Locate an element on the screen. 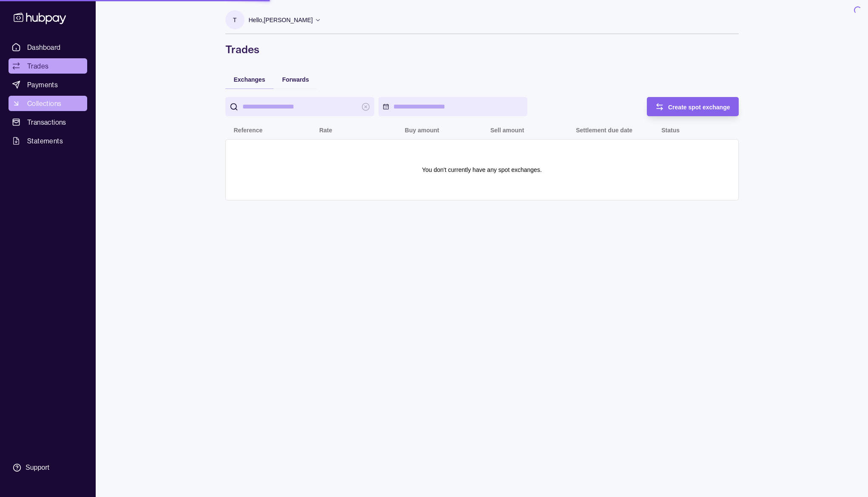  div: v 4.0.25 is located at coordinates (33, 17).